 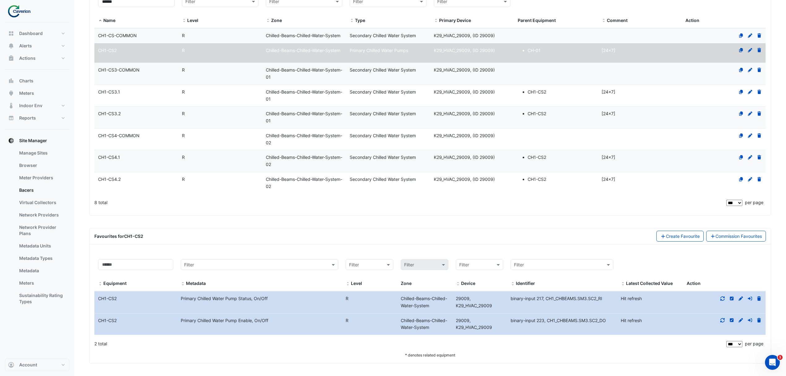 I want to click on a: Refresh, so click(x=722, y=320).